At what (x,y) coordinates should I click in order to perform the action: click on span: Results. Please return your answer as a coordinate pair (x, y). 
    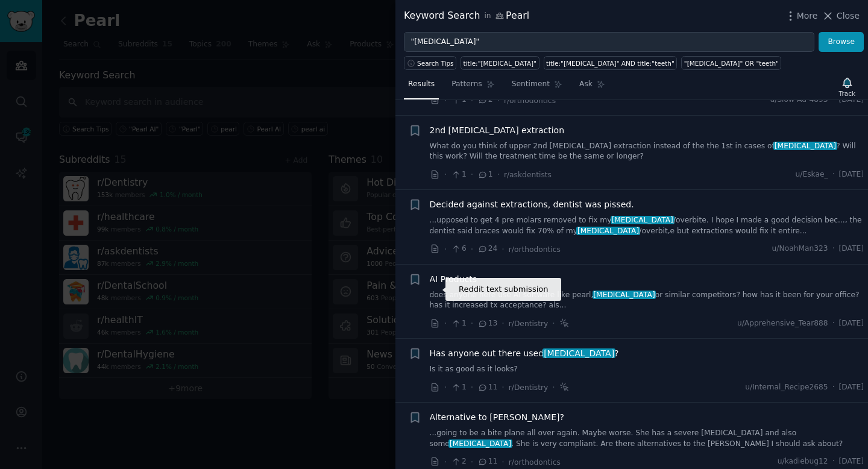
    Looking at the image, I should click on (421, 84).